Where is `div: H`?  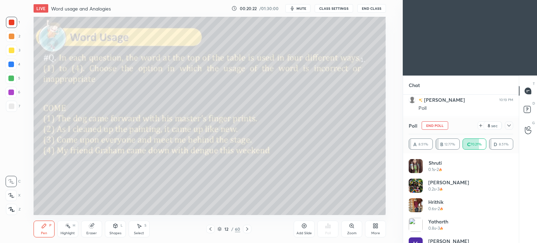
div: H is located at coordinates (74, 225).